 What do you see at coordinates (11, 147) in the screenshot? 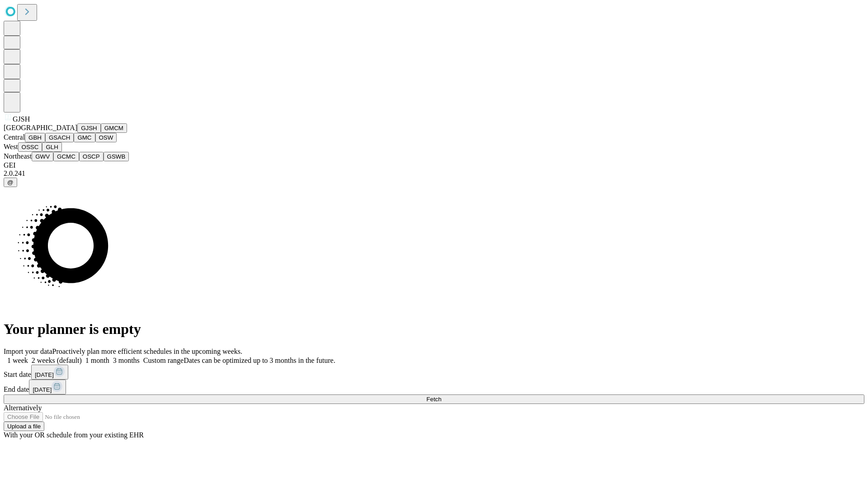
I see `span: West` at bounding box center [11, 147].